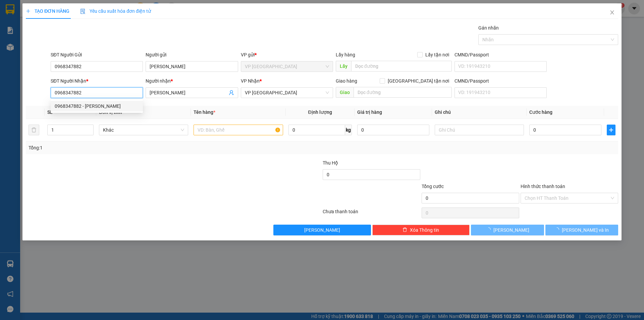 The image size is (644, 320). What do you see at coordinates (611, 130) in the screenshot?
I see `button: plus` at bounding box center [611, 130].